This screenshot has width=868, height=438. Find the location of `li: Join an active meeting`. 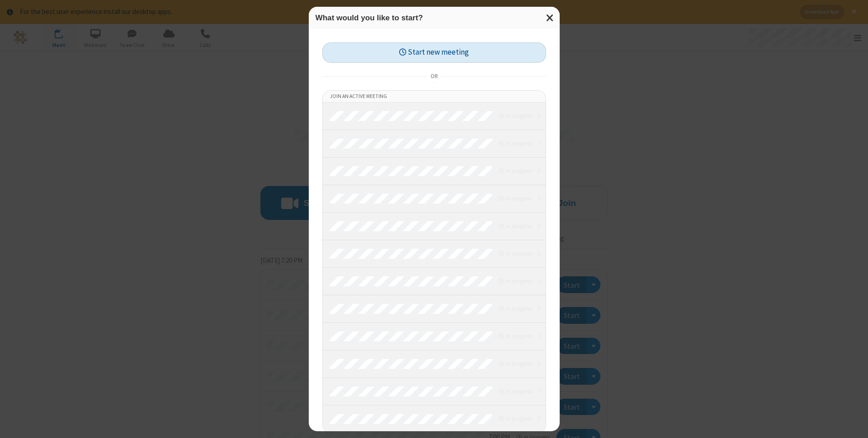

li: Join an active meeting is located at coordinates (434, 97).